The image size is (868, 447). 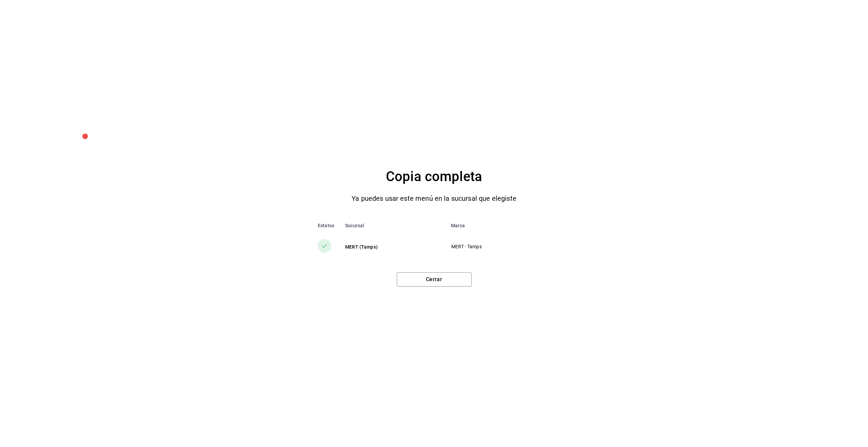 I want to click on p: MERT - Tamps, so click(x=500, y=246).